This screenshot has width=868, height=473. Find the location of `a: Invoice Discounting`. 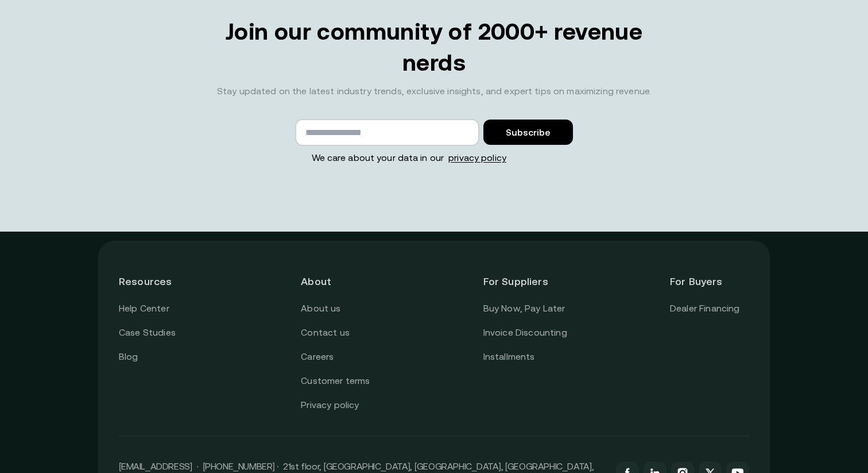

a: Invoice Discounting is located at coordinates (525, 333).